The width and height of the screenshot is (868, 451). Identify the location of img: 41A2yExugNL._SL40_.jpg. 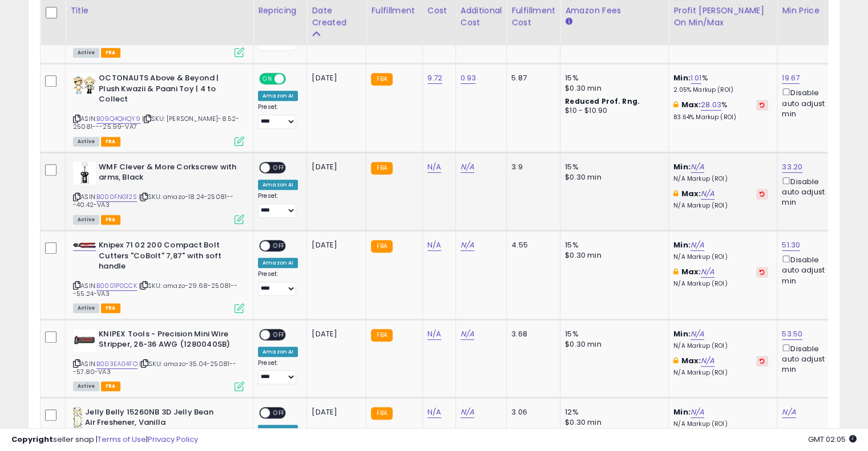
(85, 84).